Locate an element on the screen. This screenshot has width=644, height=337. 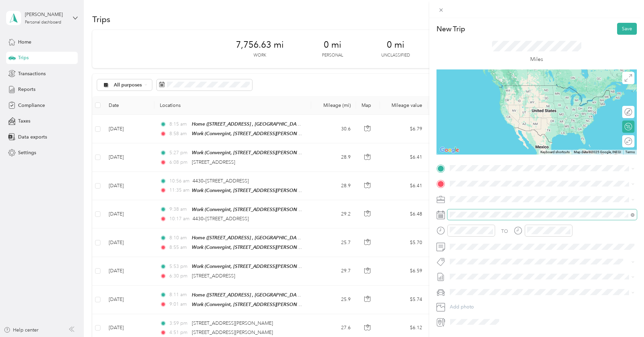
a: Terms (opens in new tab) is located at coordinates (630, 152).